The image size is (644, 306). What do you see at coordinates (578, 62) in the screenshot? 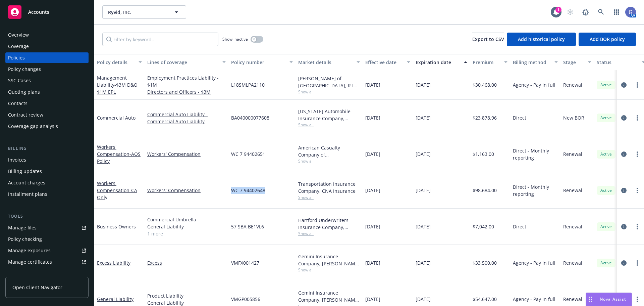
I see `button: Stage` at bounding box center [578, 62].